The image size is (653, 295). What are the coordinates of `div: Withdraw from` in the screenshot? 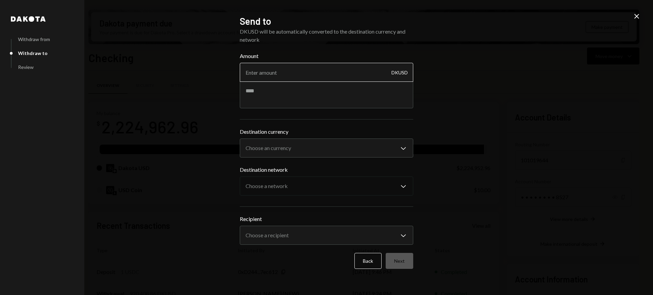 It's located at (34, 39).